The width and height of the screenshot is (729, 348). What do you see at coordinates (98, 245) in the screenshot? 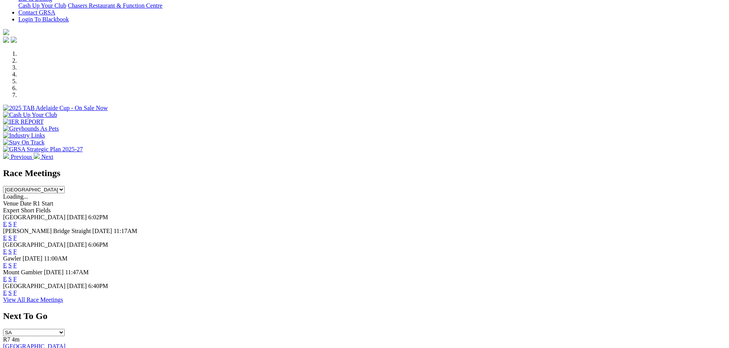
I see `span: 6:06PM` at bounding box center [98, 245].